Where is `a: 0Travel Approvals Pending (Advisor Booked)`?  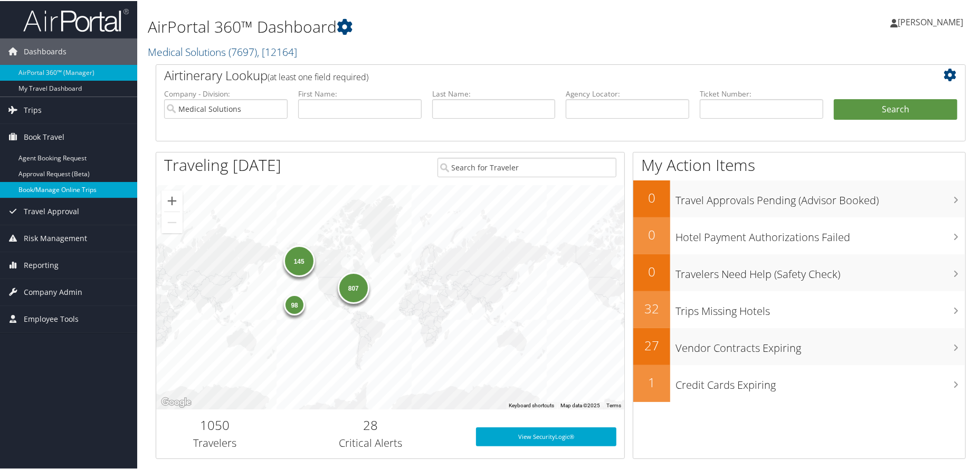
a: 0Travel Approvals Pending (Advisor Booked) is located at coordinates (799, 198).